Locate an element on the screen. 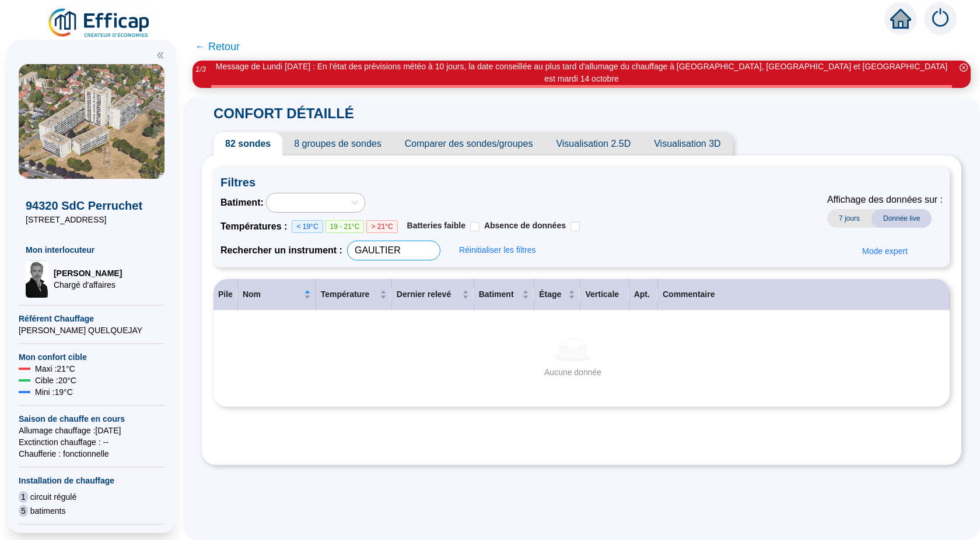  span: 82 sondes is located at coordinates (248, 144).